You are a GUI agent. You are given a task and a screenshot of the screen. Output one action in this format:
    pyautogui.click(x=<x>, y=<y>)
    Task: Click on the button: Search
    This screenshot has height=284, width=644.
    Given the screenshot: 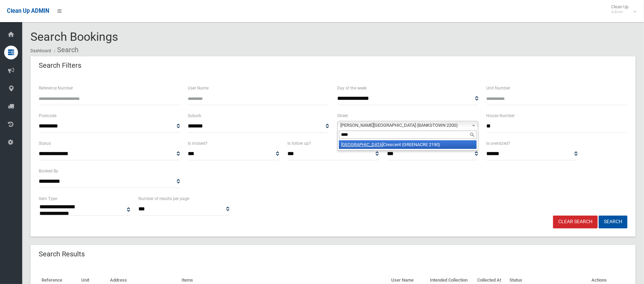 What is the action you would take?
    pyautogui.click(x=613, y=222)
    